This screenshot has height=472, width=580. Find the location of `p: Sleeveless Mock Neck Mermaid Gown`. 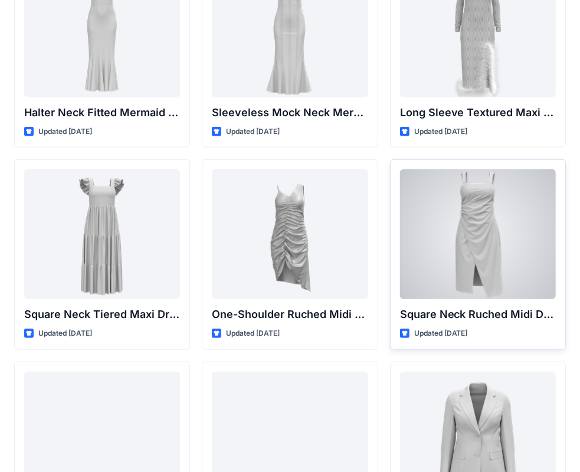

p: Sleeveless Mock Neck Mermaid Gown is located at coordinates (290, 113).